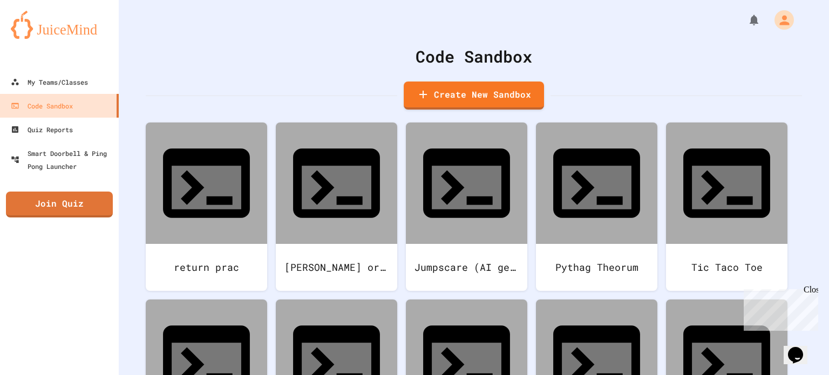  What do you see at coordinates (206, 267) in the screenshot?
I see `div: return prac` at bounding box center [206, 267].